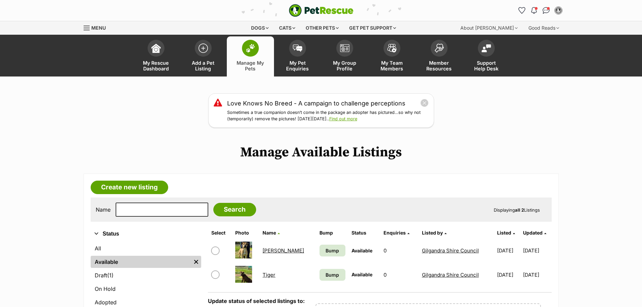  I want to click on img: add-pet-listing-icon-0afa8454b4691262ce3f59096e99ab1cd57d4a30225e0717b998d2c9b9846f56.svg, so click(203, 48).